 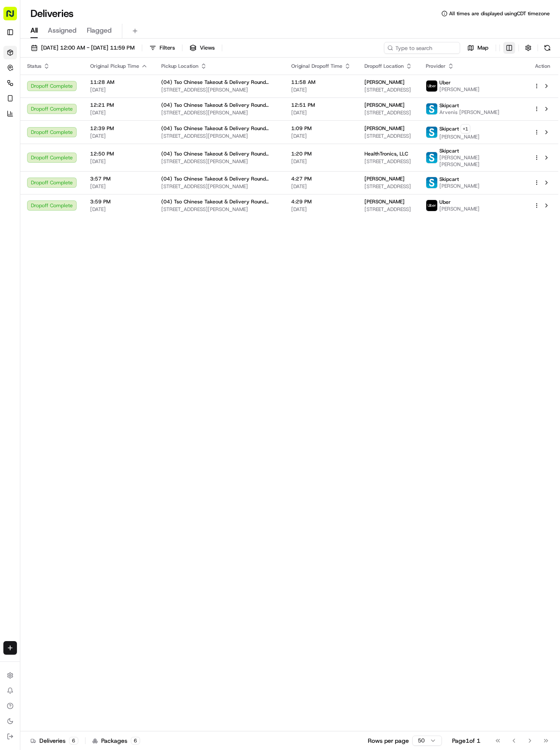 I want to click on span: Views, so click(x=207, y=48).